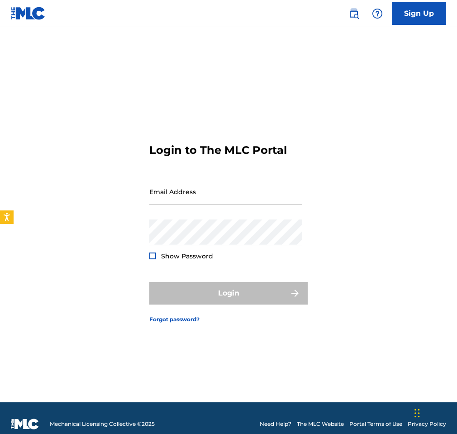 The height and width of the screenshot is (434, 457). Describe the element at coordinates (102, 424) in the screenshot. I see `span: Mechanical Licensing Collective © 2025` at that location.